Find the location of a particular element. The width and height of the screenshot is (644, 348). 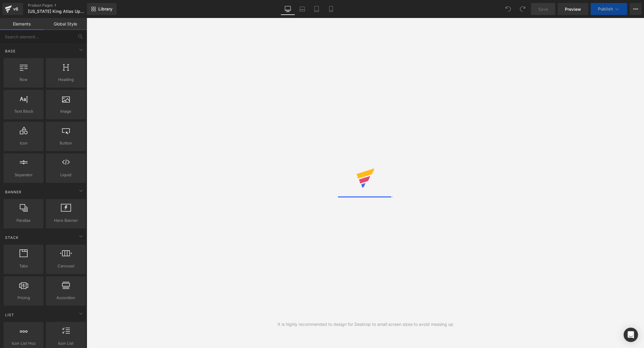

span: Row is located at coordinates (23, 80).